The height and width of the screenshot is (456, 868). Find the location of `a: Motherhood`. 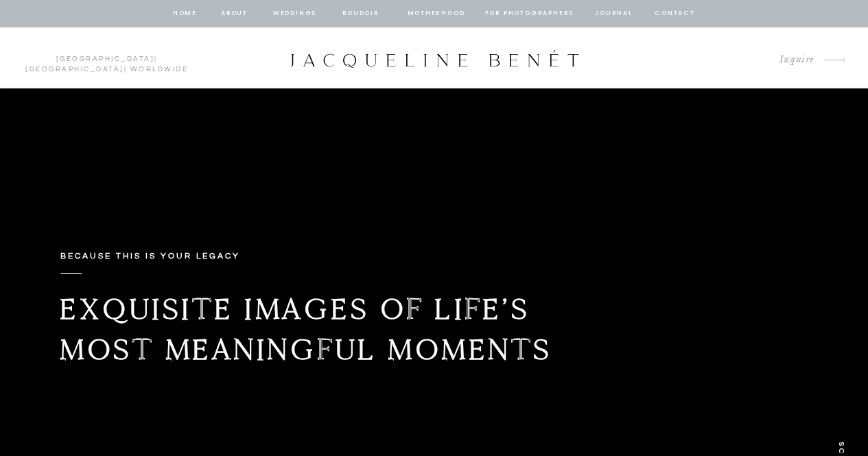

a: Motherhood is located at coordinates (436, 14).